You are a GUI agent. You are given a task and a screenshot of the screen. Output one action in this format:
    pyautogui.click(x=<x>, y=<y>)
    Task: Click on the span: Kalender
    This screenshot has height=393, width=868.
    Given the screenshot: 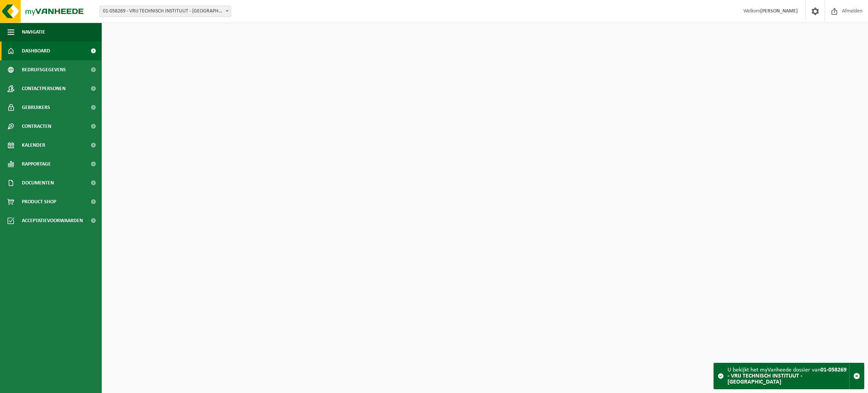 What is the action you would take?
    pyautogui.click(x=34, y=145)
    